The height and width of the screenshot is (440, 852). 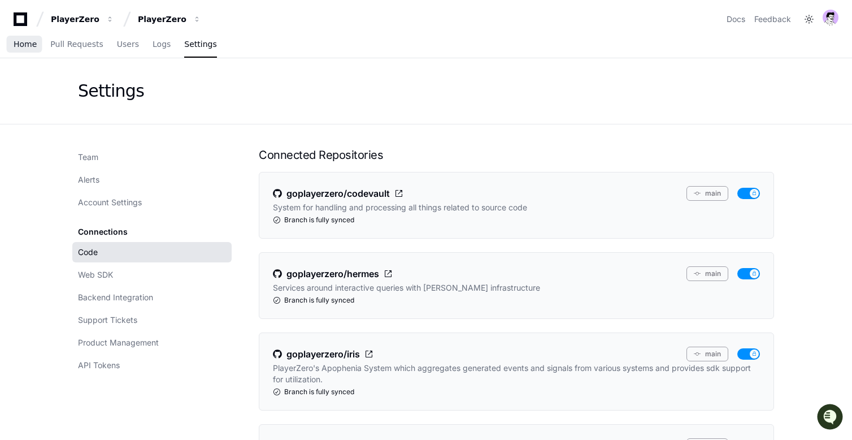 I want to click on span: Users, so click(x=128, y=44).